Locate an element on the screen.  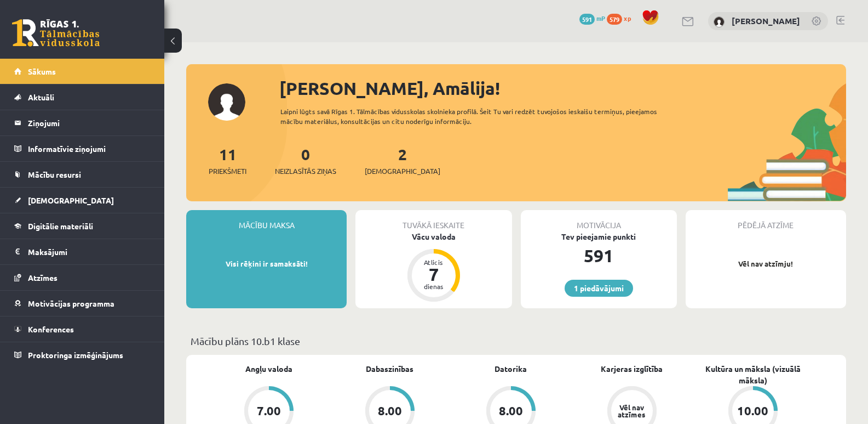
div: 7 is located at coordinates (434, 274).